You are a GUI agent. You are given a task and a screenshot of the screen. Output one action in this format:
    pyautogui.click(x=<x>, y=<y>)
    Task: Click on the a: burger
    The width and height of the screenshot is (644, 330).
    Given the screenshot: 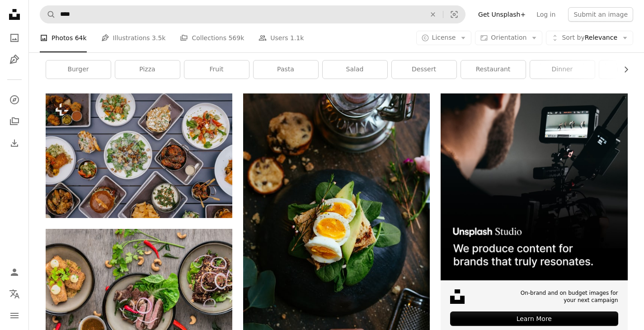 What is the action you would take?
    pyautogui.click(x=78, y=70)
    